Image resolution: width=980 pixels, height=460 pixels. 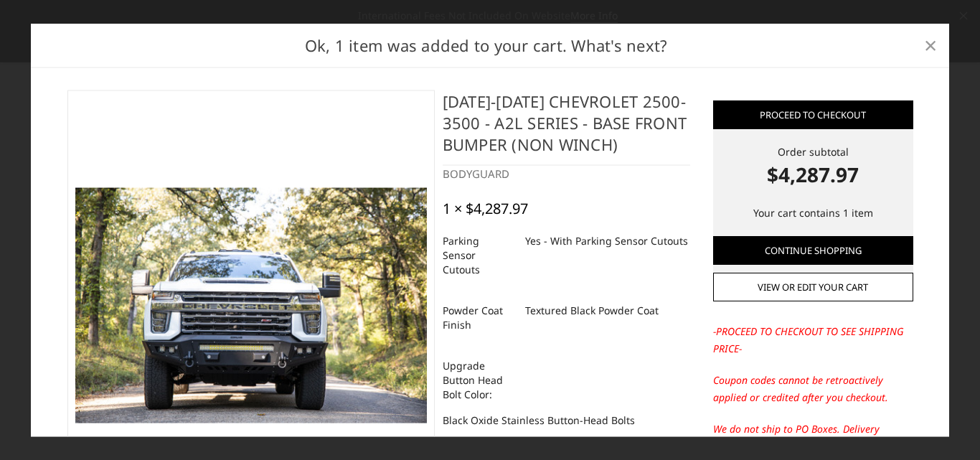 What do you see at coordinates (539, 420) in the screenshot?
I see `dd: Black Oxide Stainless Button-Head Bolts` at bounding box center [539, 420].